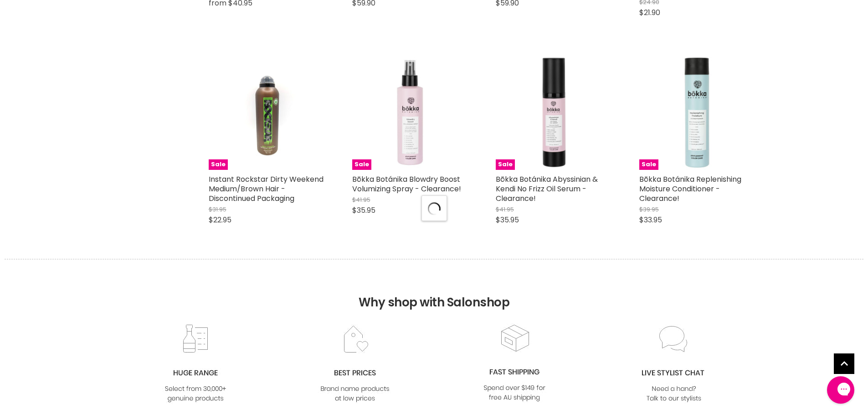 The width and height of the screenshot is (868, 416). Describe the element at coordinates (844, 363) in the screenshot. I see `a: Back to top` at that location.